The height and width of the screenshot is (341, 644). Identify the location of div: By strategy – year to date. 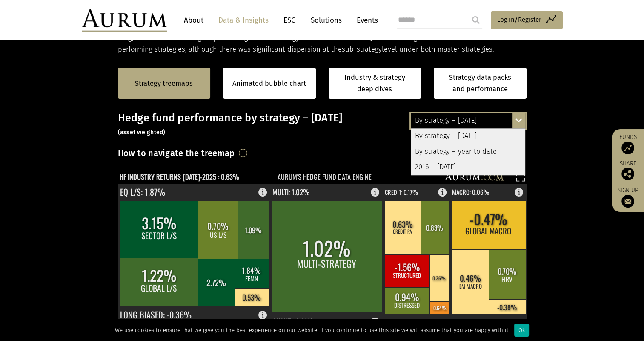
(468, 151).